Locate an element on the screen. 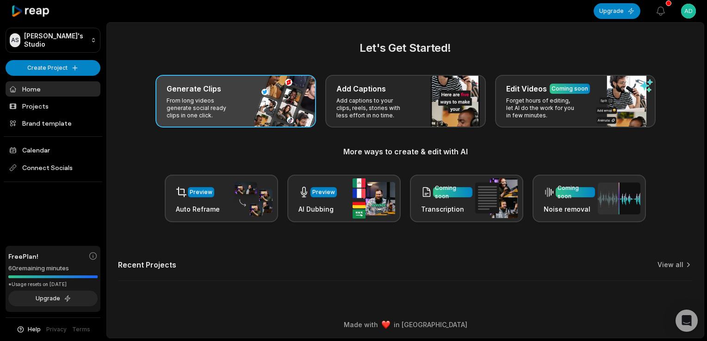 The width and height of the screenshot is (707, 341). h3: Generate Clips is located at coordinates (194, 89).